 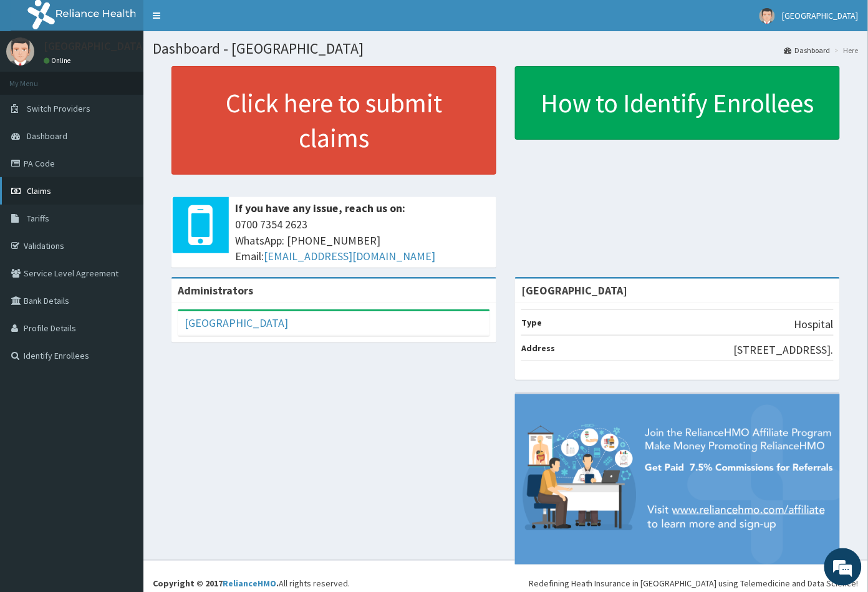 I want to click on a: Online, so click(x=58, y=60).